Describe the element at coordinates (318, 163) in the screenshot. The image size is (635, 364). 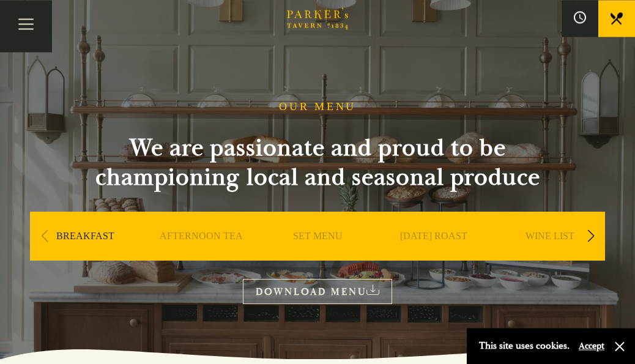
I see `h2: We are passionate and proud to be championing local and seasonal produce` at that location.